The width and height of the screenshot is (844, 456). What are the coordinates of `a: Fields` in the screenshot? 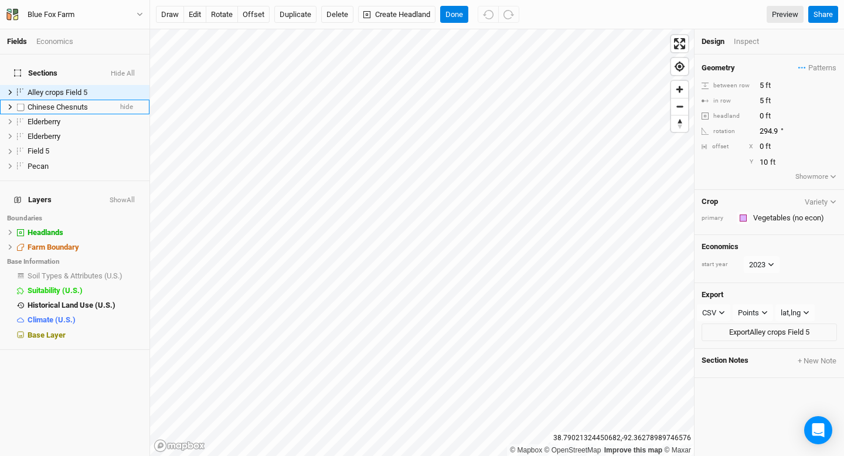 It's located at (17, 41).